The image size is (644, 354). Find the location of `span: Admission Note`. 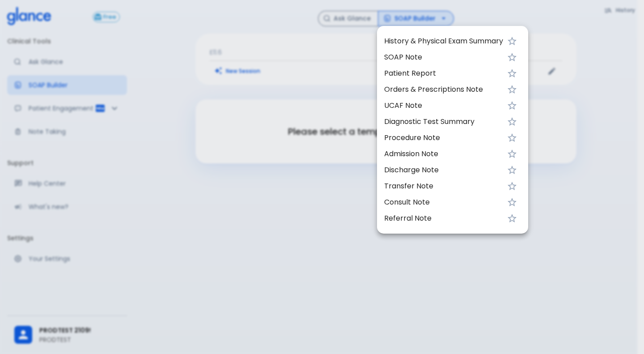

span: Admission Note is located at coordinates (443, 154).